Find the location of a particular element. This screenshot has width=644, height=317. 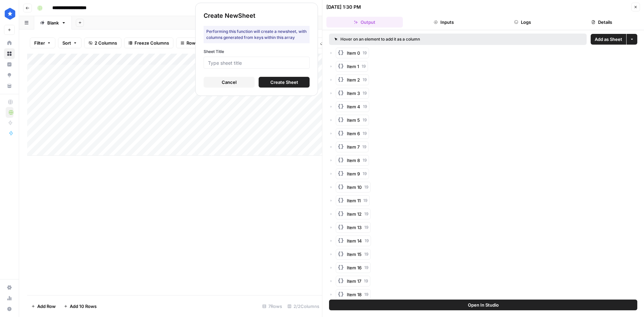

button: Item 1619 is located at coordinates (353, 268).